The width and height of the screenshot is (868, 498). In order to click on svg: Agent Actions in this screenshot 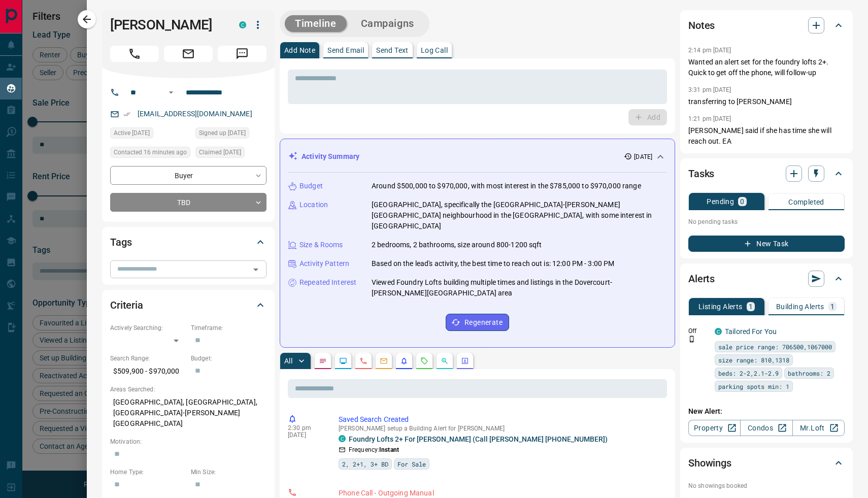, I will do `click(465, 360)`.